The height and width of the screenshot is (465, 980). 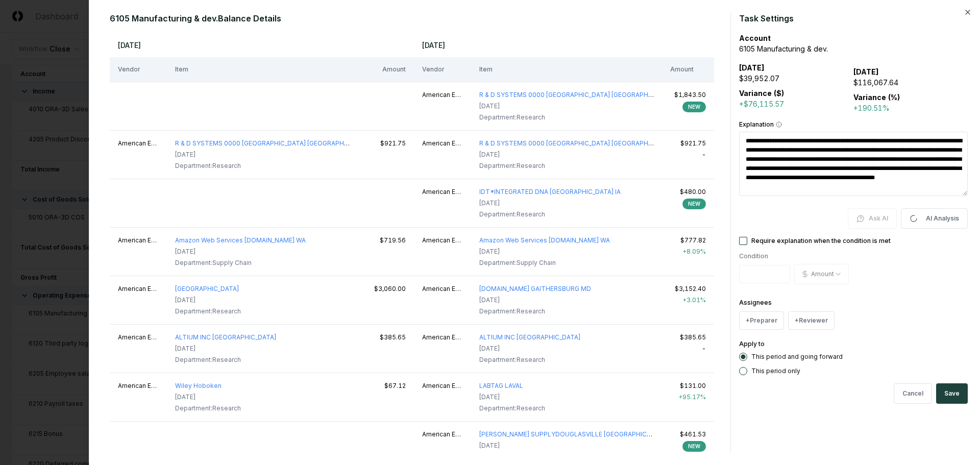 What do you see at coordinates (821, 241) in the screenshot?
I see `label: Require explanation when the condition is met` at bounding box center [821, 241].